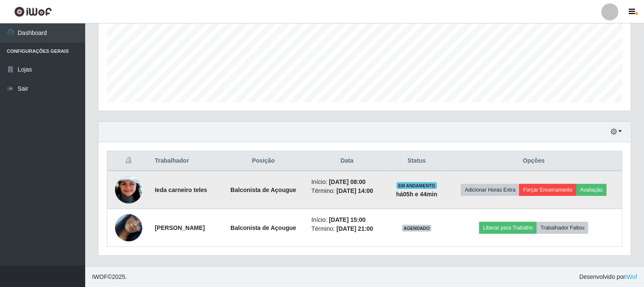 This screenshot has height=287, width=644. Describe the element at coordinates (417, 228) in the screenshot. I see `span: AGENDADO` at that location.